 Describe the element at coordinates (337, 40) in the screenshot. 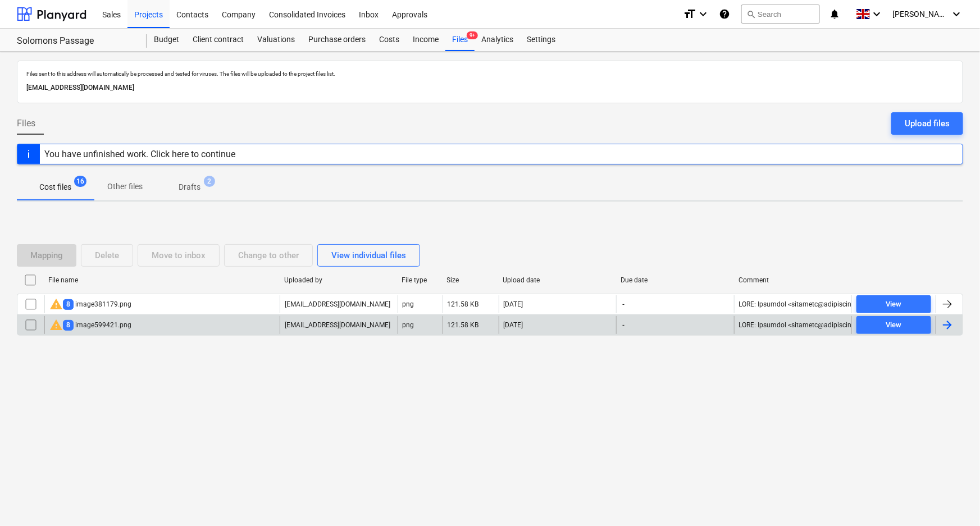

I see `a: Purchase orders` at that location.